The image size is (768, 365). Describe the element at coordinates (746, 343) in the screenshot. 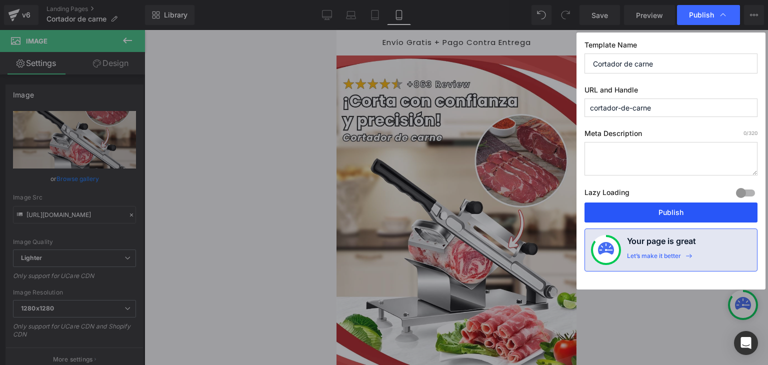

I see `div: Open Intercom Messenger` at that location.